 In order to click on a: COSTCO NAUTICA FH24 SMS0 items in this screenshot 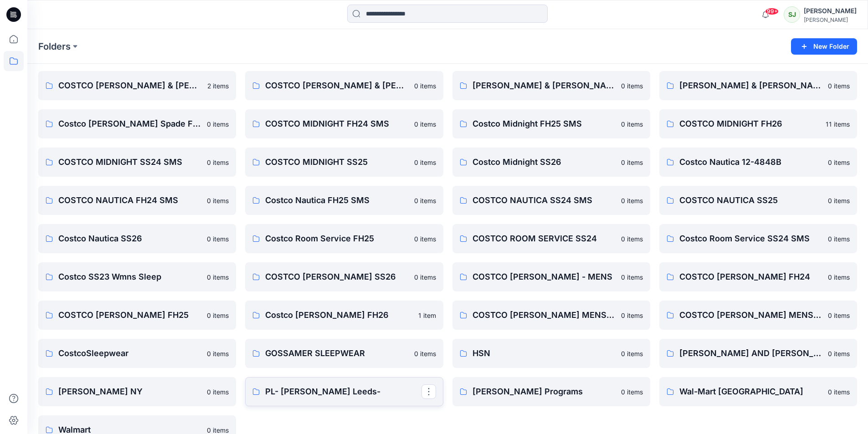, I will do `click(137, 201)`.